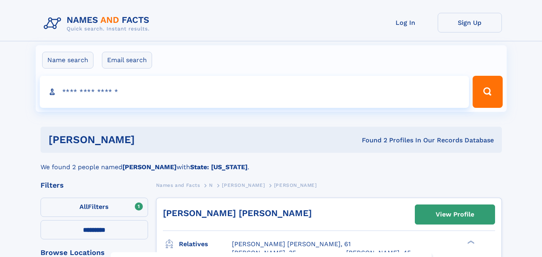 This screenshot has width=542, height=257. What do you see at coordinates (94, 207) in the screenshot?
I see `label: Filters` at bounding box center [94, 207].